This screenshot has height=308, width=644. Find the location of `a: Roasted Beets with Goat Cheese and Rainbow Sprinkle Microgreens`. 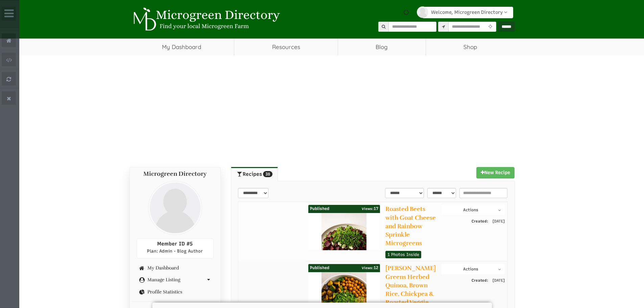

a: Roasted Beets with Goat Cheese and Rainbow Sprinkle Microgreens is located at coordinates (411, 226).